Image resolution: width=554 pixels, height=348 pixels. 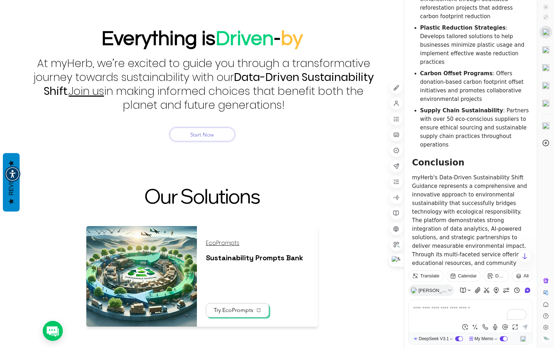 What do you see at coordinates (204, 84) in the screenshot?
I see `span: At myHerb, we’re excited to guide you through a transformative journey towards sustainability wit...` at bounding box center [204, 84].